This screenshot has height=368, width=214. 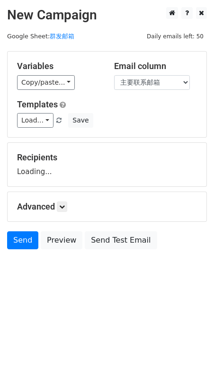 What do you see at coordinates (46, 82) in the screenshot?
I see `a: Copy/paste...` at bounding box center [46, 82].